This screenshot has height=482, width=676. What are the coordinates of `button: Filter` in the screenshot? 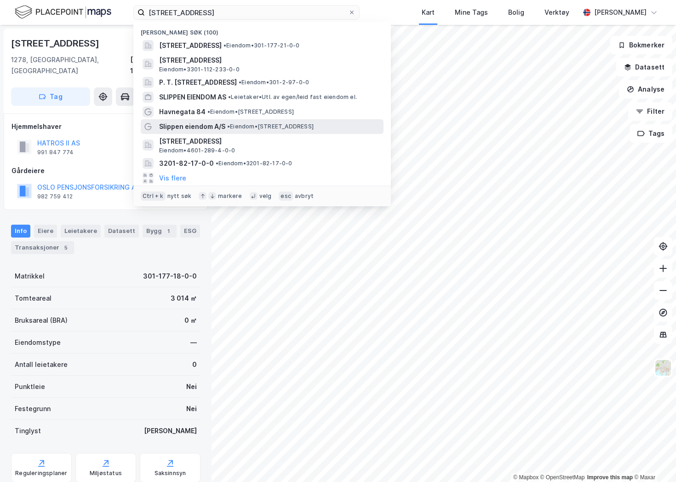 It's located at (651, 111).